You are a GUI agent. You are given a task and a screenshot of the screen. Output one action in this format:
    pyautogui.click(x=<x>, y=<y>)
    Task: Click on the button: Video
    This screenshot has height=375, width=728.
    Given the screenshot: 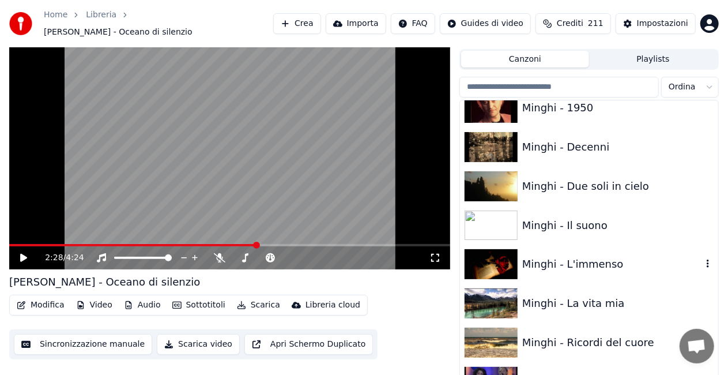 What is the action you would take?
    pyautogui.click(x=94, y=305)
    